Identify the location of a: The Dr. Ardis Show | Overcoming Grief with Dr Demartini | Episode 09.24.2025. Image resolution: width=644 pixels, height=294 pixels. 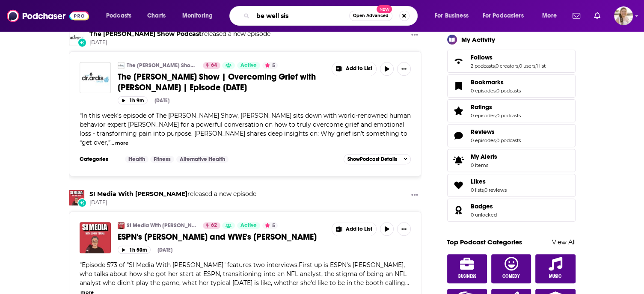
(95, 77).